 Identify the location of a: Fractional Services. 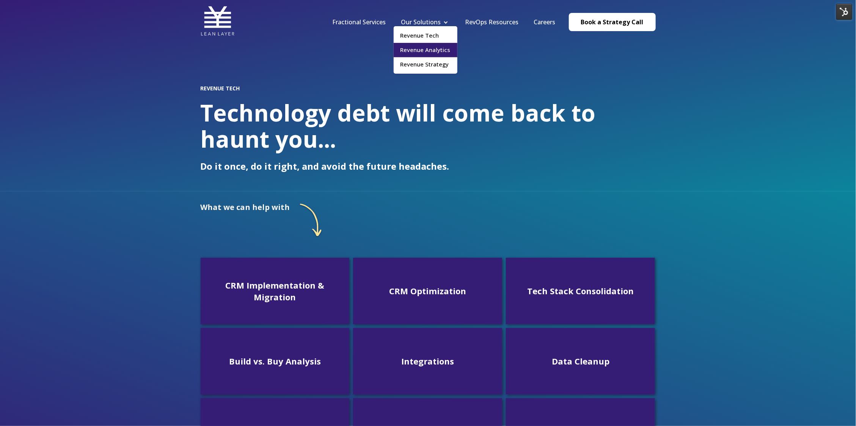
(359, 22).